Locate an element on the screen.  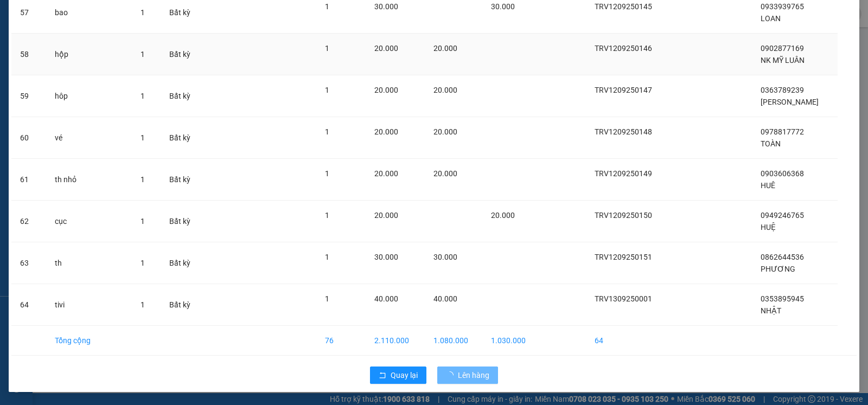
td: th nhỏ is located at coordinates (89, 180).